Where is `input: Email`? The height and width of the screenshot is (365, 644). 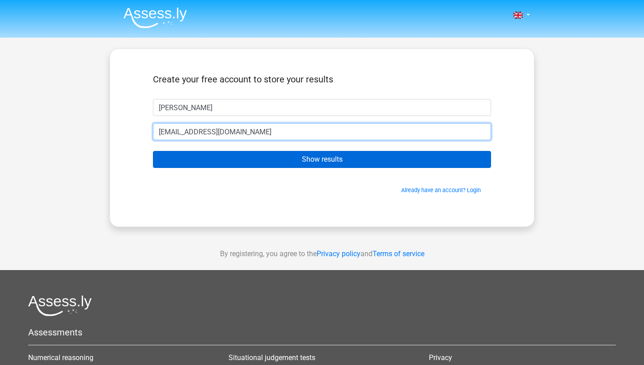
input: Email is located at coordinates (322, 132).